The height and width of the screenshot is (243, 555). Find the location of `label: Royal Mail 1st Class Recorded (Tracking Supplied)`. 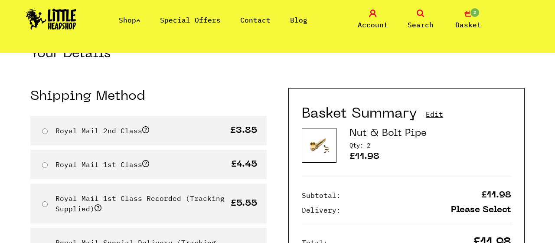

label: Royal Mail 1st Class Recorded (Tracking Supplied) is located at coordinates (140, 203).